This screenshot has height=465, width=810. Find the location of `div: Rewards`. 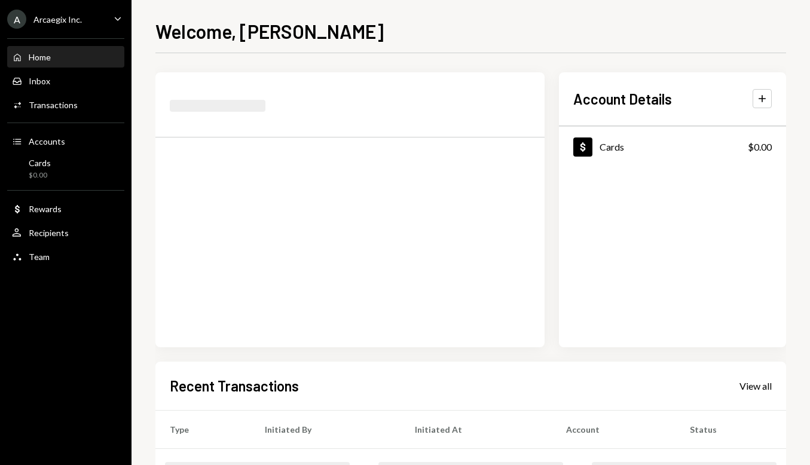

div: Rewards is located at coordinates (45, 209).